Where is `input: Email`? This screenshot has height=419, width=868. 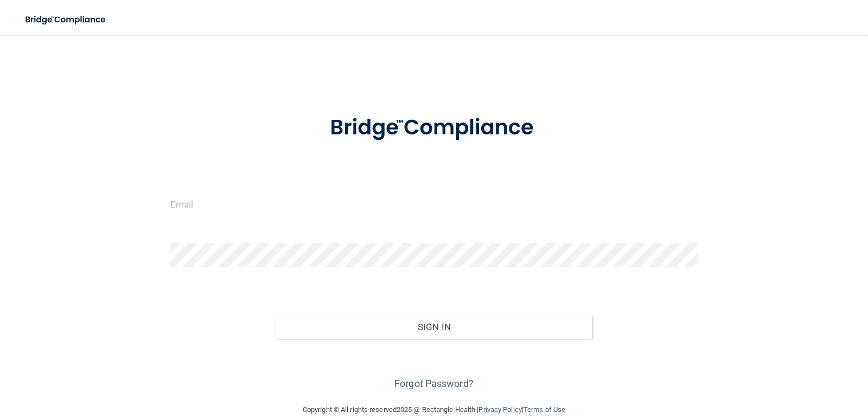 input: Email is located at coordinates (434, 204).